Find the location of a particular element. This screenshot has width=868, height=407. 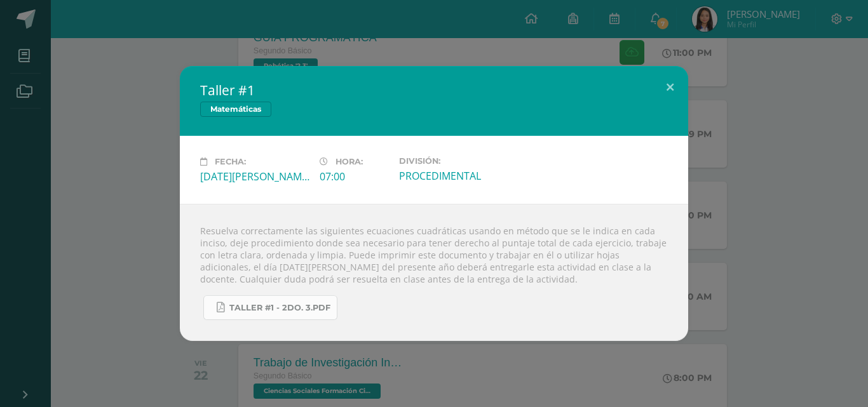

span: Fecha: is located at coordinates (230, 161).